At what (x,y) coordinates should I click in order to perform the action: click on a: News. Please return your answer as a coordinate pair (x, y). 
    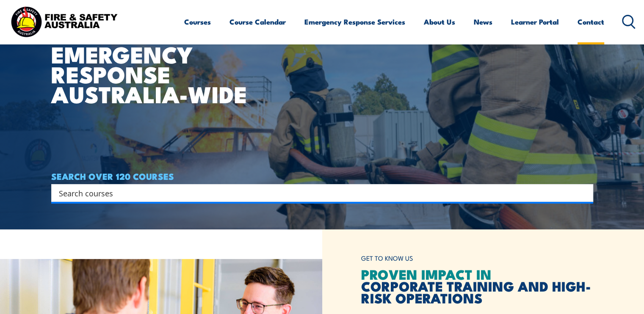
    Looking at the image, I should click on (483, 22).